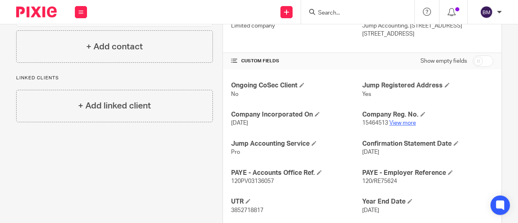 This screenshot has height=223, width=518. What do you see at coordinates (428, 144) in the screenshot?
I see `h4: Confirmation Statement Date` at bounding box center [428, 144].